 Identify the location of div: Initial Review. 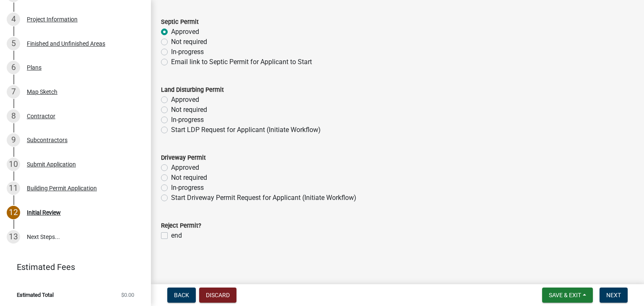
(43, 212).